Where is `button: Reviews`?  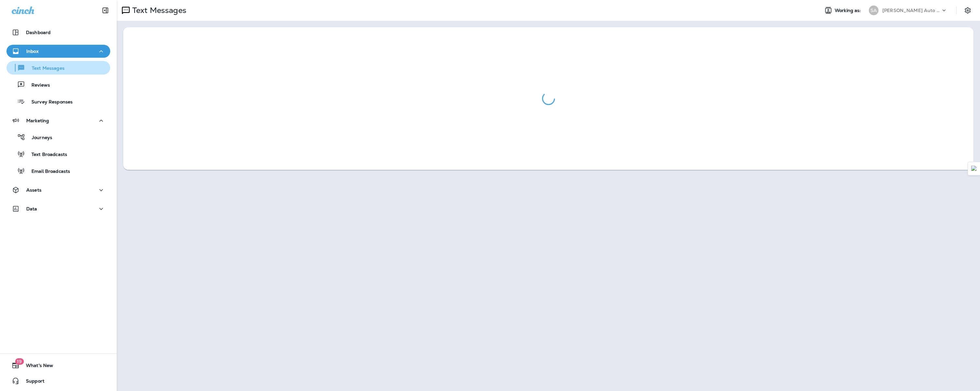 button: Reviews is located at coordinates (59, 84).